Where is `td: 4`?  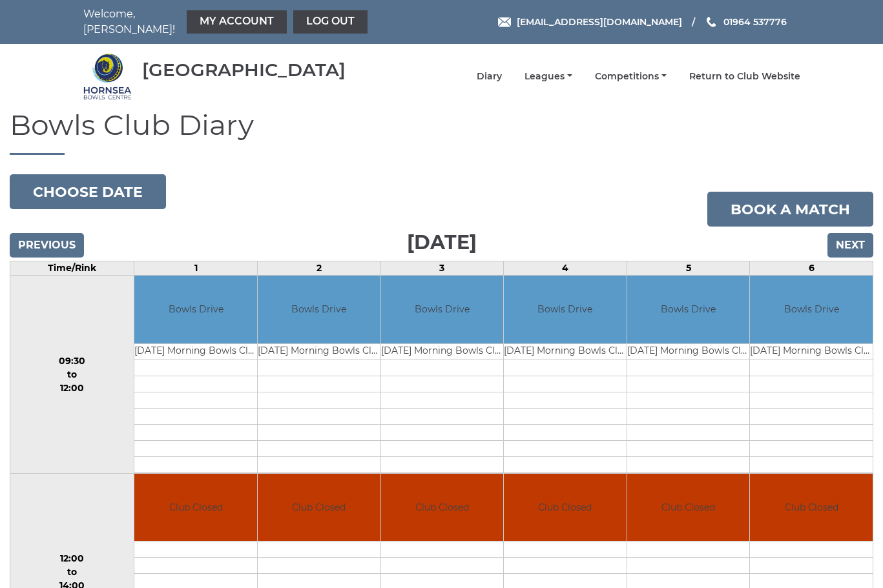
td: 4 is located at coordinates (565, 269).